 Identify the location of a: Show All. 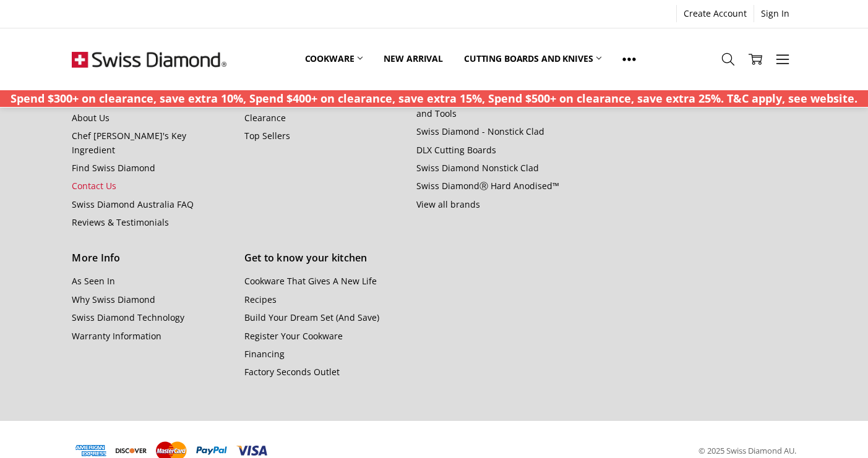
(629, 59).